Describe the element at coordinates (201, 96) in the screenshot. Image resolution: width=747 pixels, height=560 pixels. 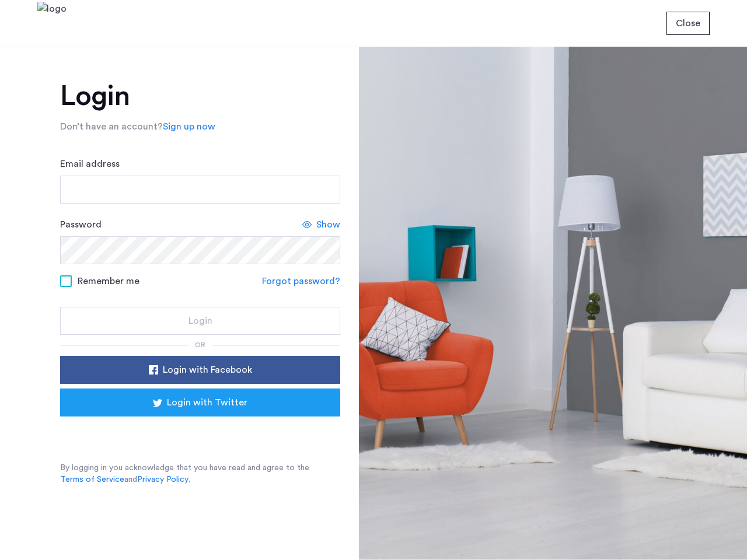
I see `h1: Login` at that location.